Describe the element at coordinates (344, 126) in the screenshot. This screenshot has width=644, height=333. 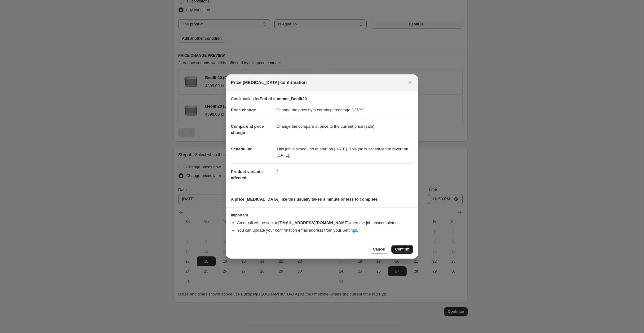
I see `dd: Change the compare at price to the current price (sale)` at that location.